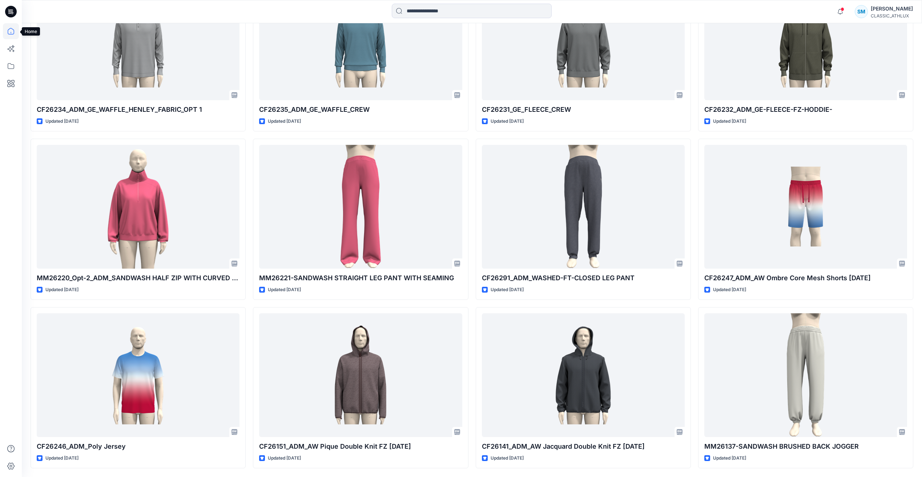 This screenshot has width=922, height=477. What do you see at coordinates (360, 375) in the screenshot?
I see `a: CF26151_ADM_AW Pique Double Knit FZ 07OCT25` at bounding box center [360, 375].